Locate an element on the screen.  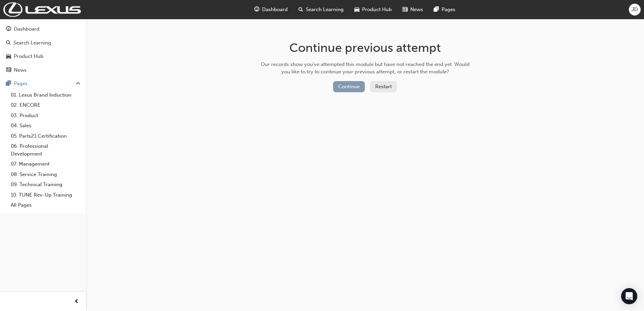
a: Search Learning is located at coordinates (43, 43).